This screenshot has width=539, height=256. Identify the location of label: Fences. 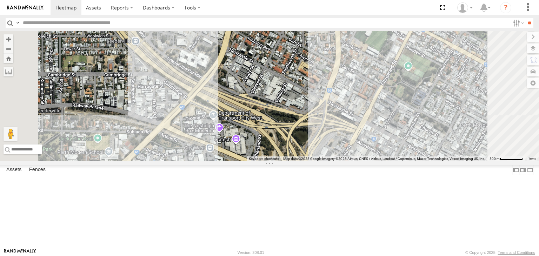
(37, 170).